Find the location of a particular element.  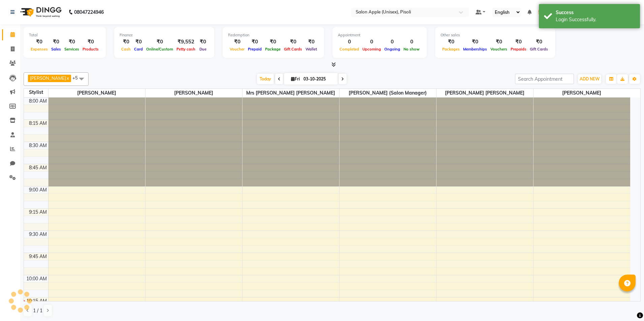

span: Card is located at coordinates (138, 49).